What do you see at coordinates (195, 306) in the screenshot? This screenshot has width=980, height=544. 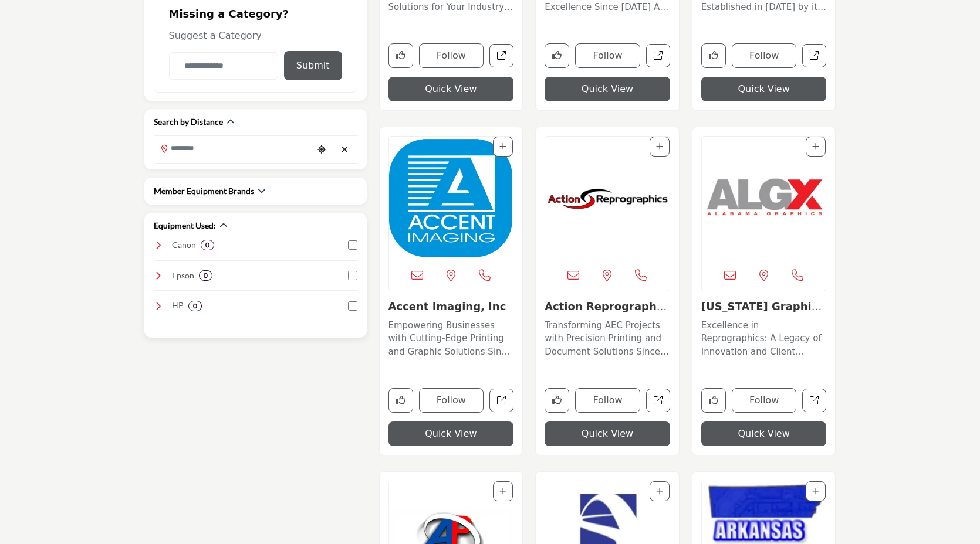 I see `div: 0 Results For HP` at bounding box center [195, 306].